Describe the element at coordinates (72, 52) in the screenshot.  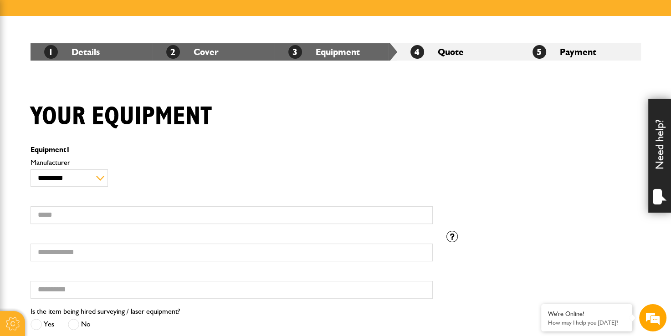
I see `a: 1Details` at that location.